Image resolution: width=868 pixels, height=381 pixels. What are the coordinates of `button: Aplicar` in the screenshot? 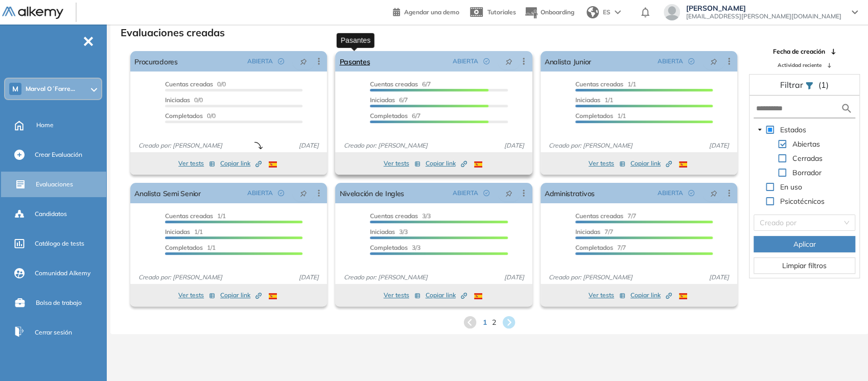 It's located at (804, 244).